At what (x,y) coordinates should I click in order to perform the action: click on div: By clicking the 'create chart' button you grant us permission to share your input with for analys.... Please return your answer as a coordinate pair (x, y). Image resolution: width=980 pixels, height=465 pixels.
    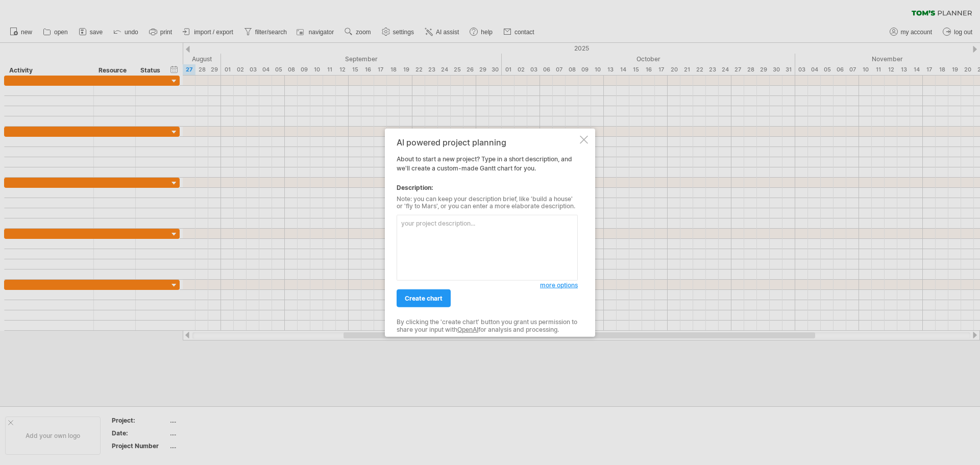
    Looking at the image, I should click on (487, 326).